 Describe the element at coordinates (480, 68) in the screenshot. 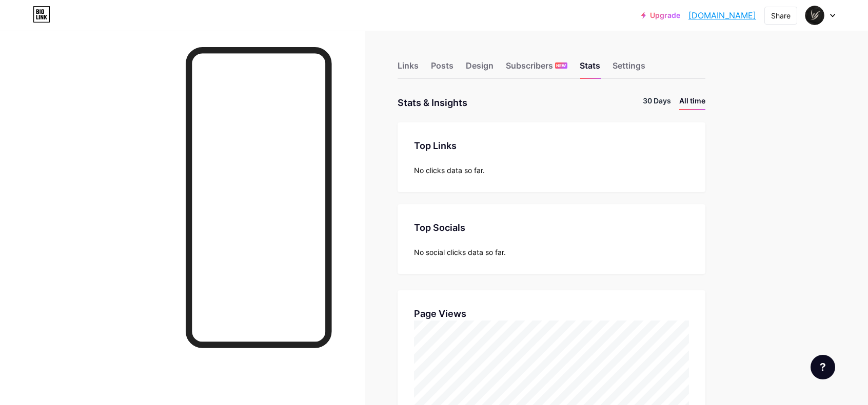

I see `div: Design` at that location.